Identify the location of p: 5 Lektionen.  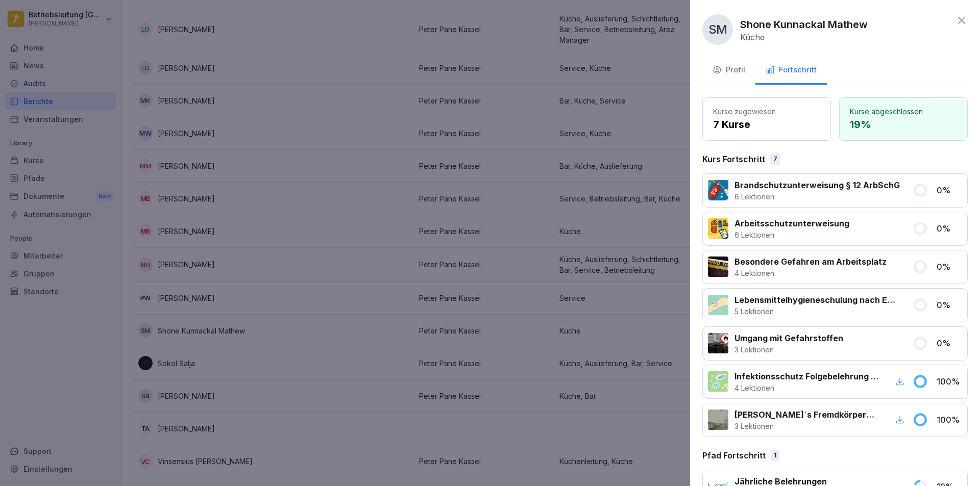
(818, 312).